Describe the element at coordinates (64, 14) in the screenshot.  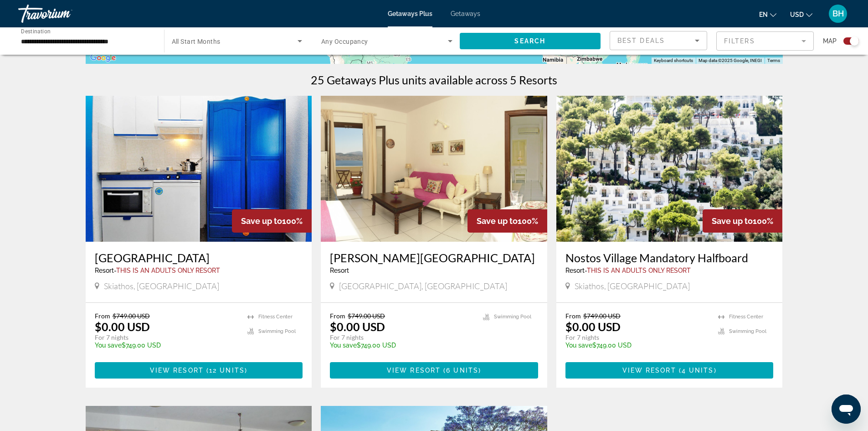
I see `a: Travorium` at that location.